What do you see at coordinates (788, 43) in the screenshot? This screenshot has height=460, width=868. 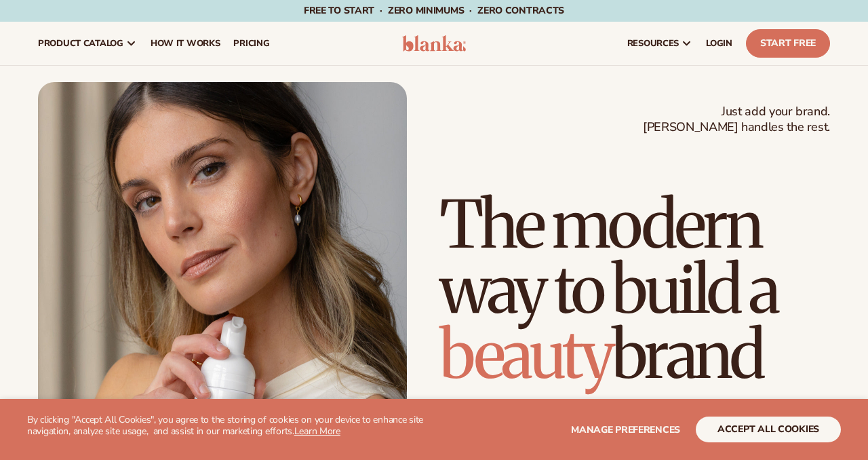 I see `a: Start Free` at bounding box center [788, 43].